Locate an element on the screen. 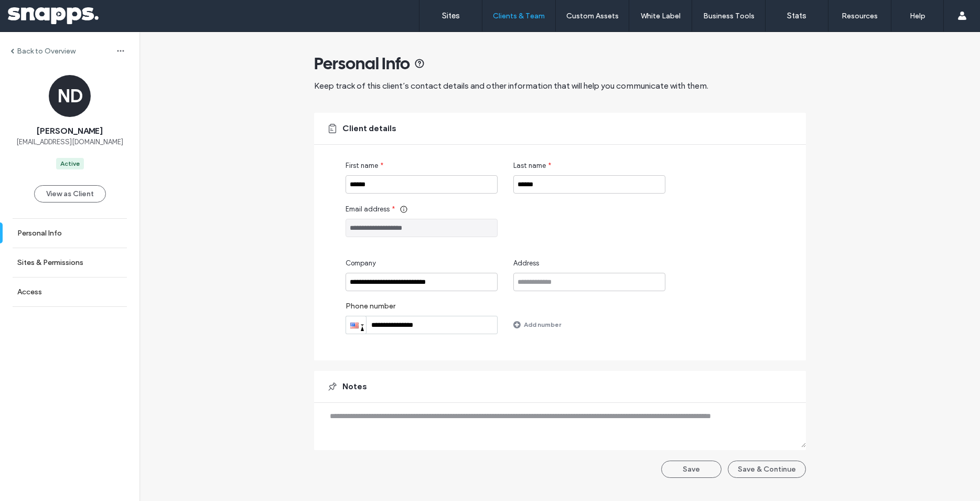  label: Personal Info is located at coordinates (40, 233).